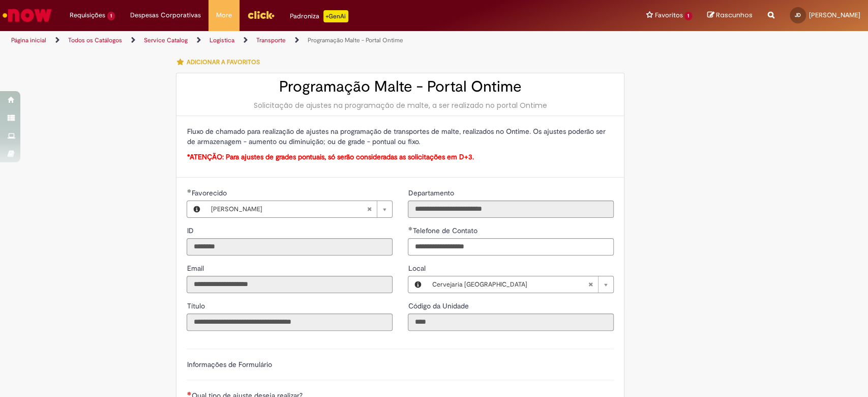 Image resolution: width=868 pixels, height=397 pixels. I want to click on a: Service Catalog, so click(166, 40).